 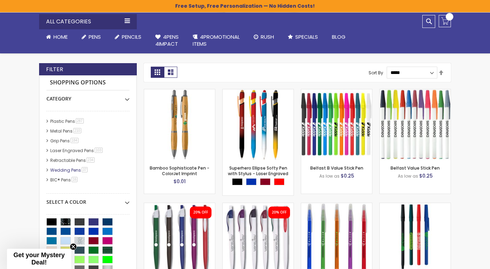 What do you see at coordinates (88, 22) in the screenshot?
I see `div: All Categories` at bounding box center [88, 22].